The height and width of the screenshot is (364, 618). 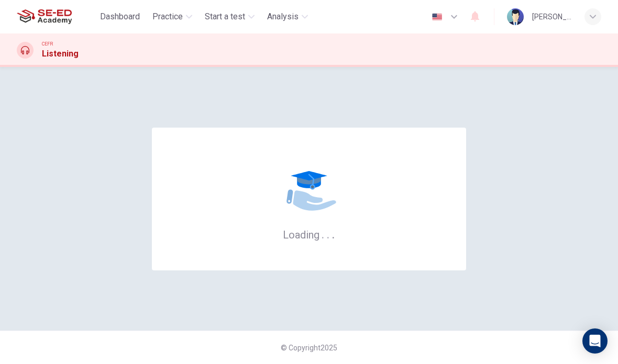 I want to click on h6: Loading, so click(x=309, y=234).